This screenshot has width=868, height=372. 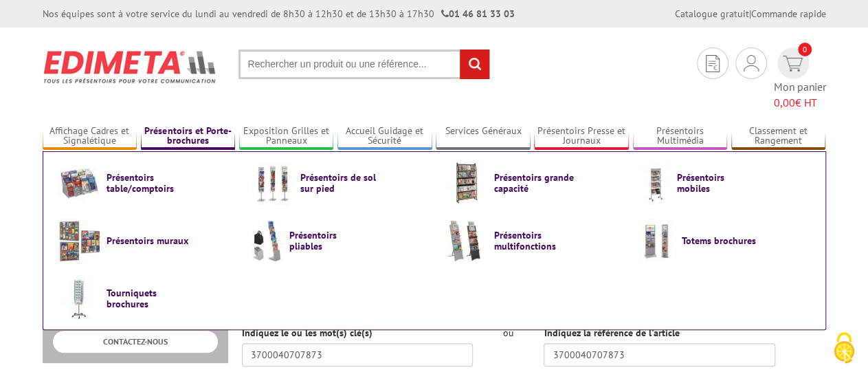 I want to click on a: Présentoirs muraux, so click(x=144, y=240).